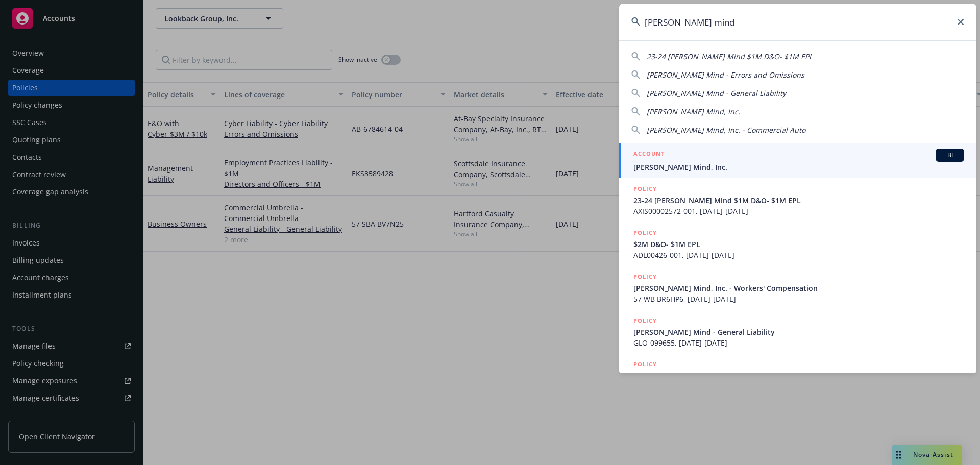  What do you see at coordinates (797, 376) in the screenshot?
I see `a: POLICY24-25` at bounding box center [797, 376].